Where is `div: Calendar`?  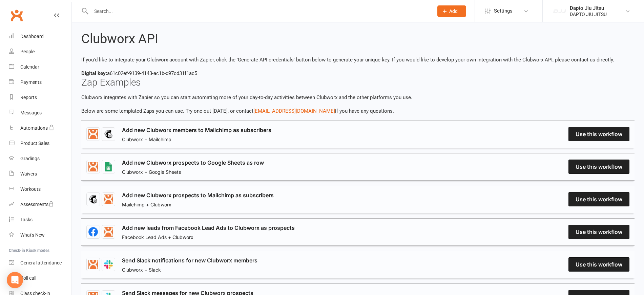
div: Calendar is located at coordinates (30, 67).